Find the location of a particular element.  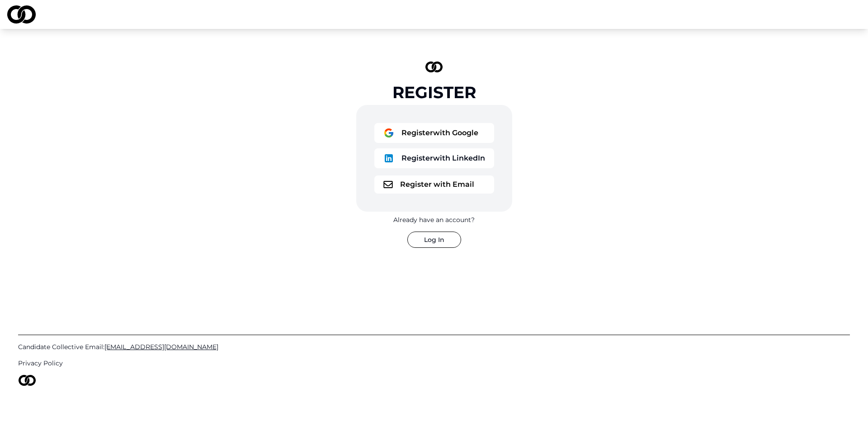

button: Log In is located at coordinates (434, 240).